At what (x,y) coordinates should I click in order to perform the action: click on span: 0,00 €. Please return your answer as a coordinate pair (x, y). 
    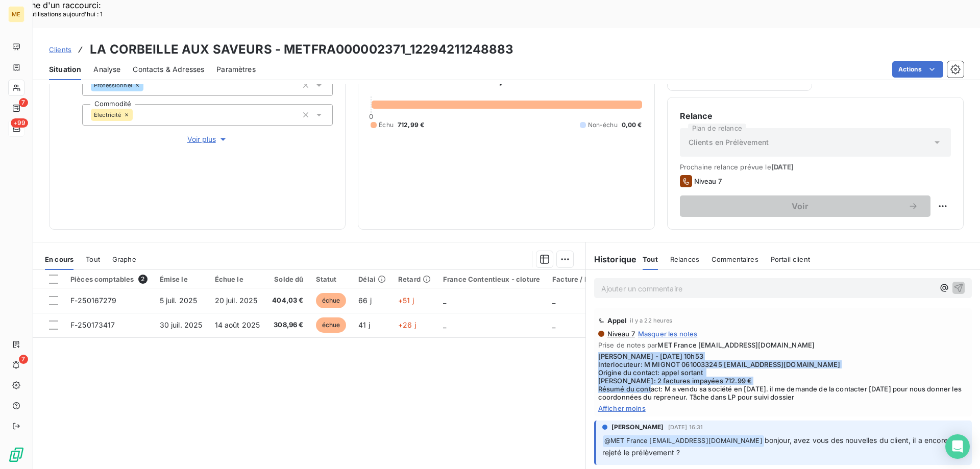
    Looking at the image, I should click on (631, 125).